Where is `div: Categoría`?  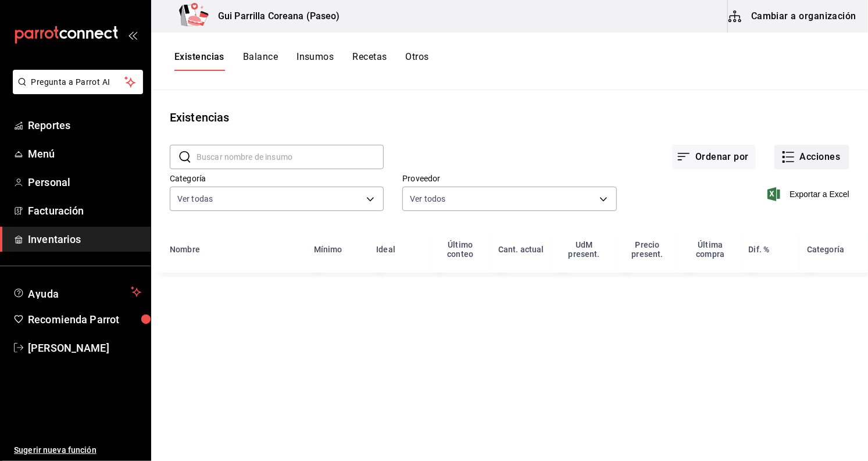
div: Categoría is located at coordinates (826, 249).